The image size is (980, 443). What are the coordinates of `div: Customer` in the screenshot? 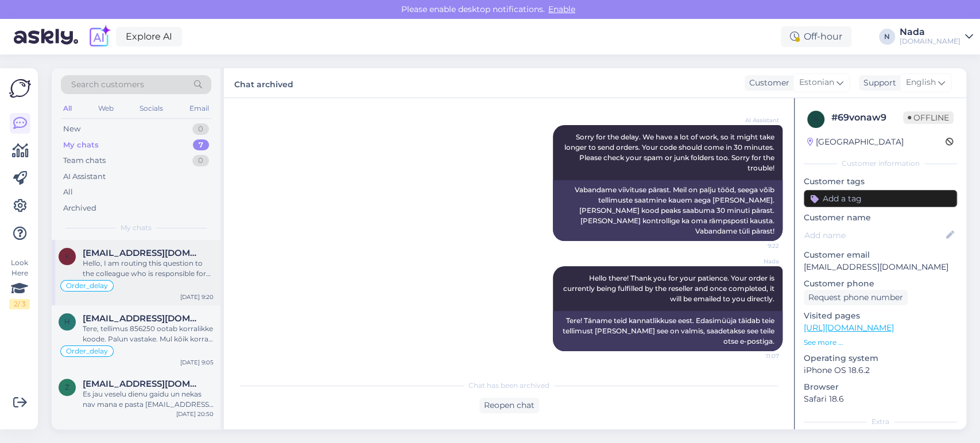 It's located at (768, 82).